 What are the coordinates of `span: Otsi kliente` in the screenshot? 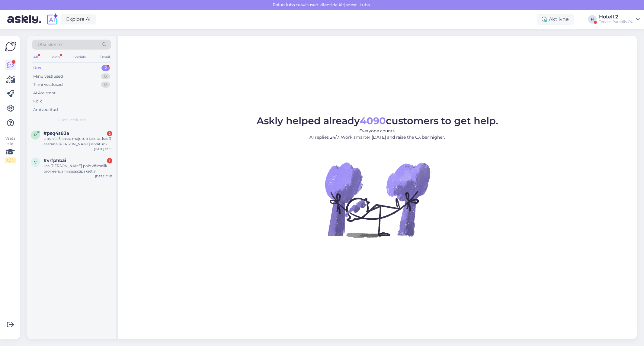 It's located at (49, 44).